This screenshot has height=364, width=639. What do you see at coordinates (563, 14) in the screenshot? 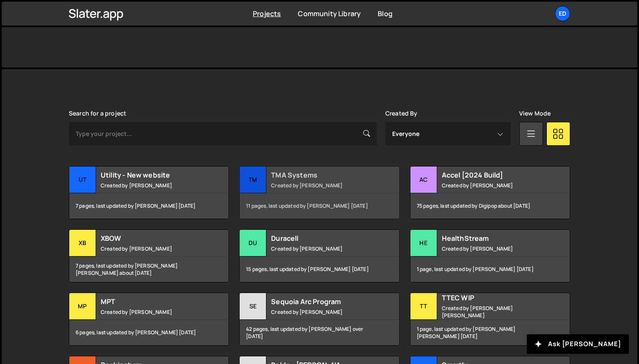
I see `div: Ed` at bounding box center [563, 14].